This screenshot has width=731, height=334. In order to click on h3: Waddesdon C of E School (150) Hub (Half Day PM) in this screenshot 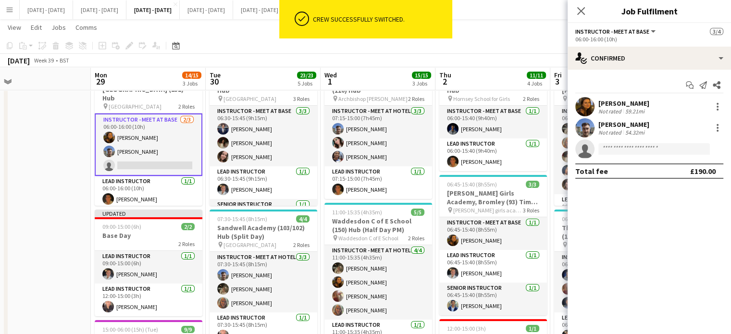, I will do `click(378, 225)`.